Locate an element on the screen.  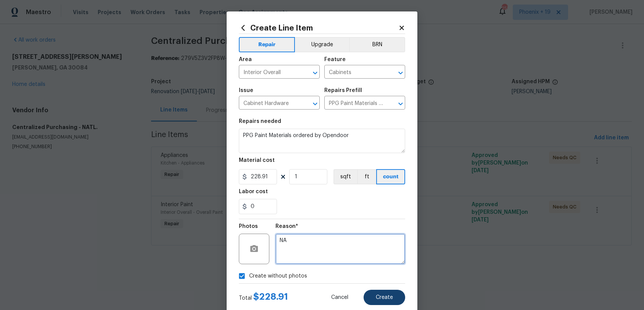
h5: Labor cost is located at coordinates (253, 192).